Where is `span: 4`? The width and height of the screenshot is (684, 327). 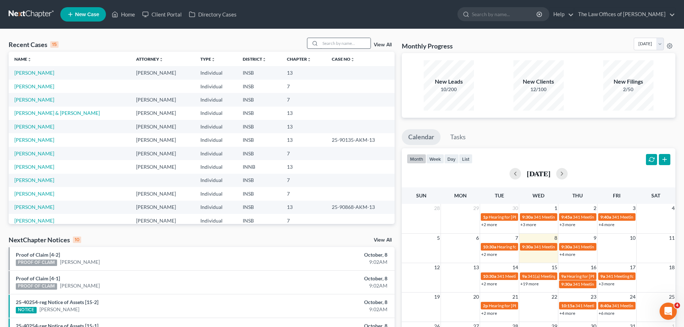
span: 4 is located at coordinates (673, 208).